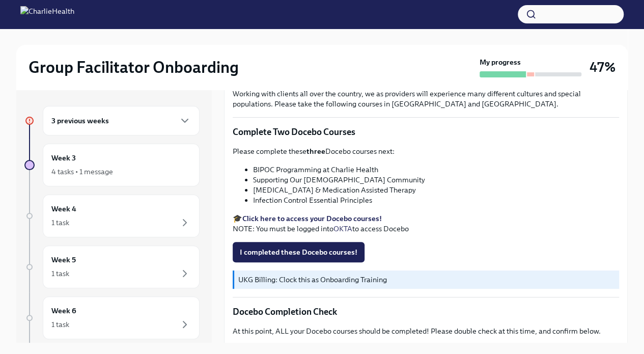 This screenshot has width=644, height=354. I want to click on img: CharlieHealth, so click(47, 14).